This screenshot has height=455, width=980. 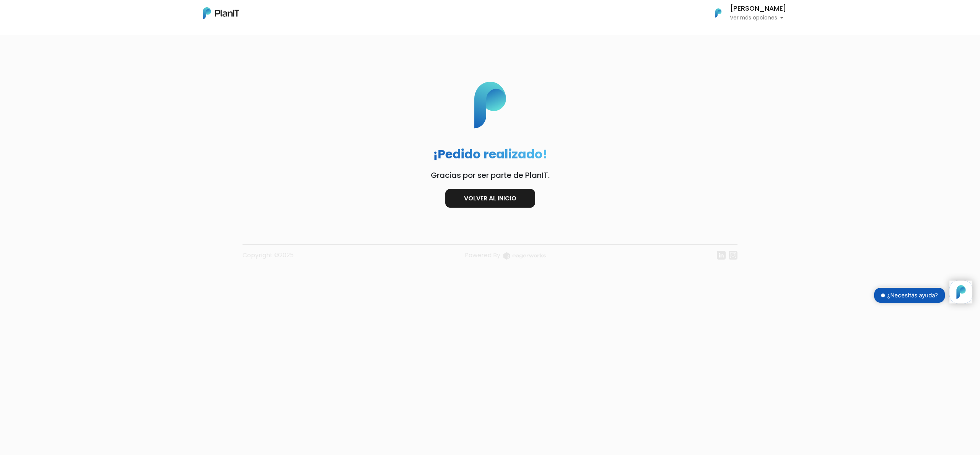 What do you see at coordinates (482, 255) in the screenshot?
I see `span: translation missing: es.layouts.footer.powered_by` at bounding box center [482, 255].